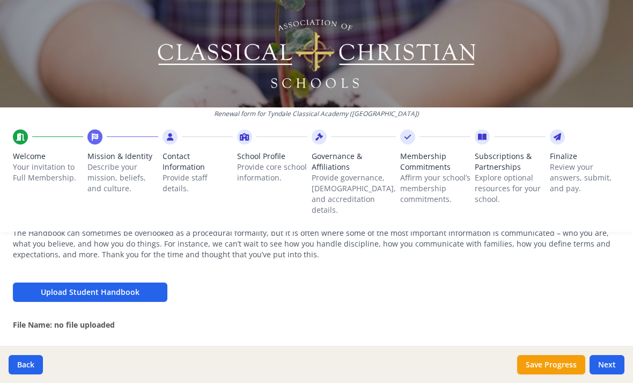  I want to click on span: Welcome, so click(48, 156).